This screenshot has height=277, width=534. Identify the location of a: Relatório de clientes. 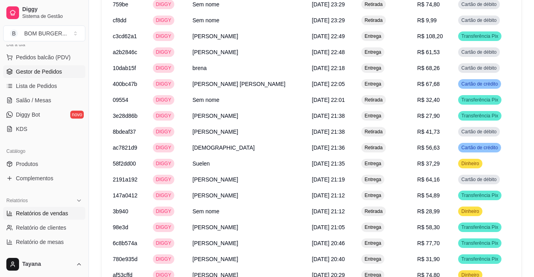
(44, 227).